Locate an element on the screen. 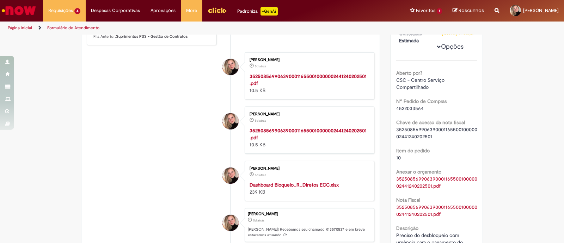  div: 239 KB is located at coordinates (308, 188).